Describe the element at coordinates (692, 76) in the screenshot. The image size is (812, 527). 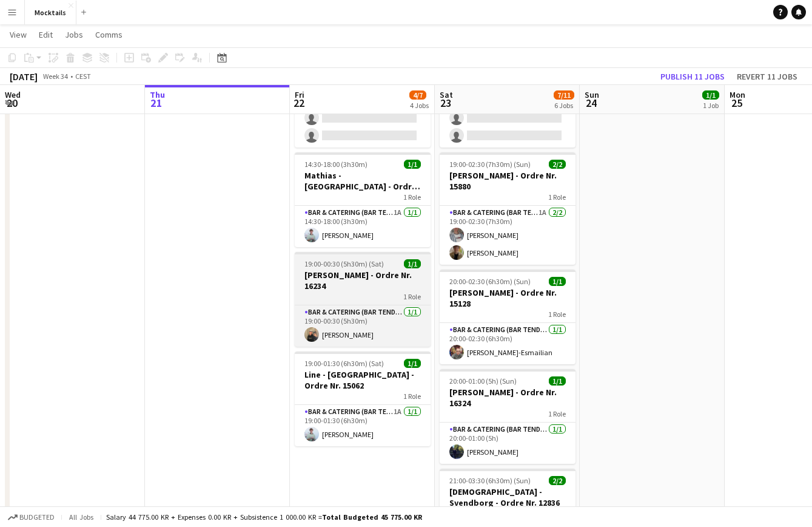
I see `button: Publish 11 jobs` at that location.